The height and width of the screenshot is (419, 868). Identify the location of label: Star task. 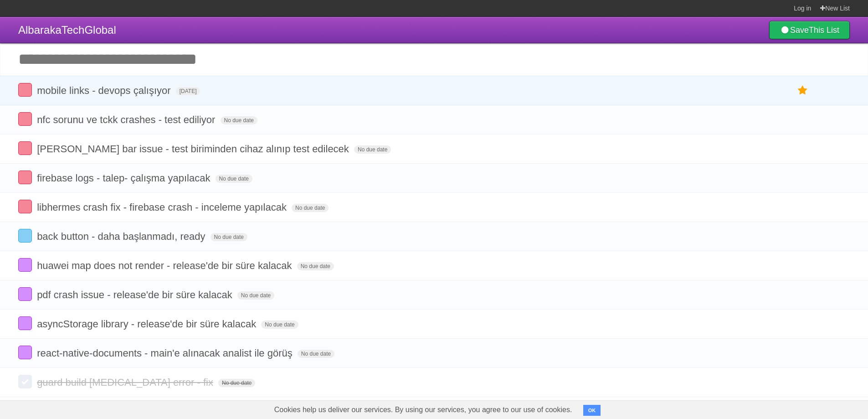
(803, 90).